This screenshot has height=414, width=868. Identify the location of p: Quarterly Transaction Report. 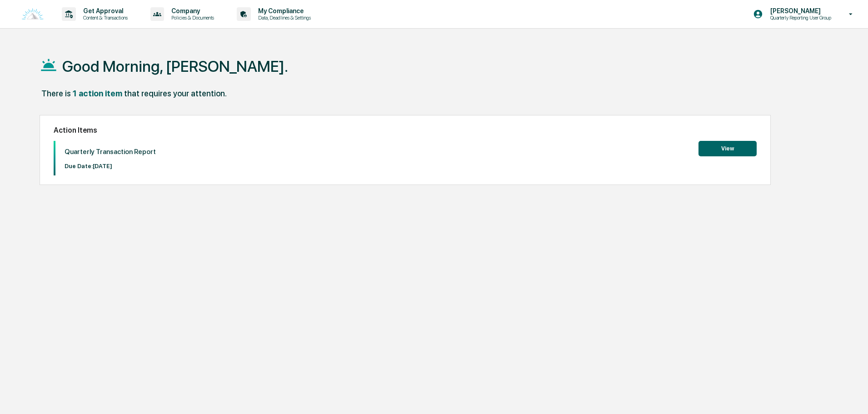
(110, 152).